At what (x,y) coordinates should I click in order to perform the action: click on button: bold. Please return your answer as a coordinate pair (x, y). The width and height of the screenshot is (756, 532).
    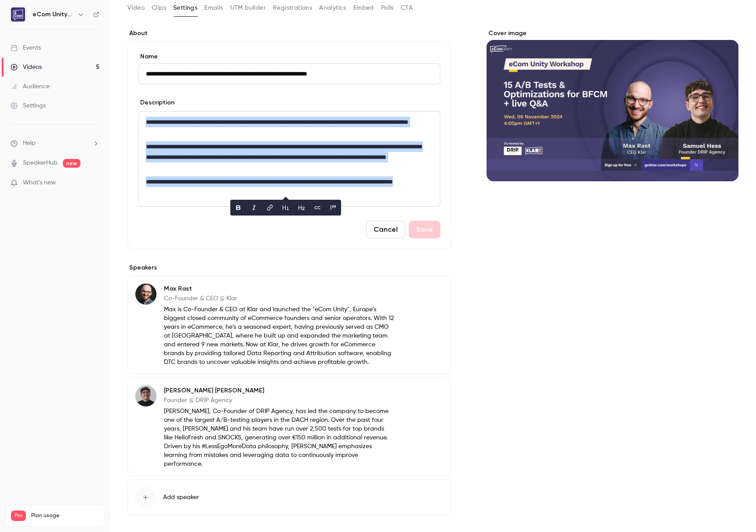
    Looking at the image, I should click on (239, 208).